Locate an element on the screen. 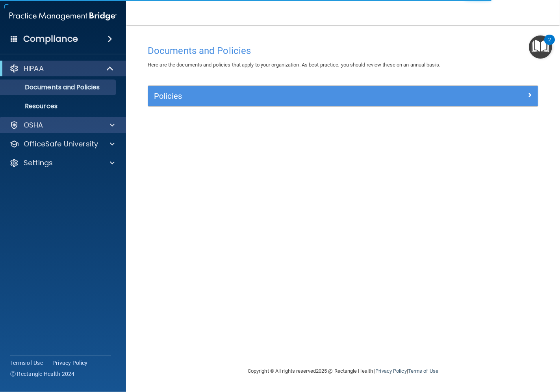  h5: Policies is located at coordinates (294, 96).